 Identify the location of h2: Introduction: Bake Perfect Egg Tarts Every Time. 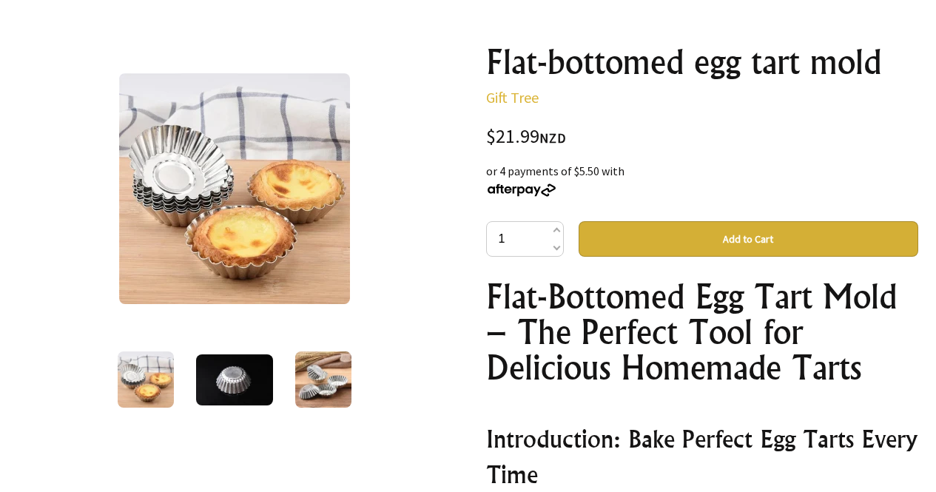
(702, 457).